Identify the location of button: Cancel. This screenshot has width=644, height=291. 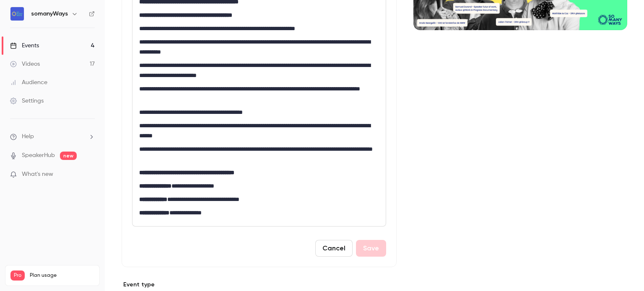
(334, 248).